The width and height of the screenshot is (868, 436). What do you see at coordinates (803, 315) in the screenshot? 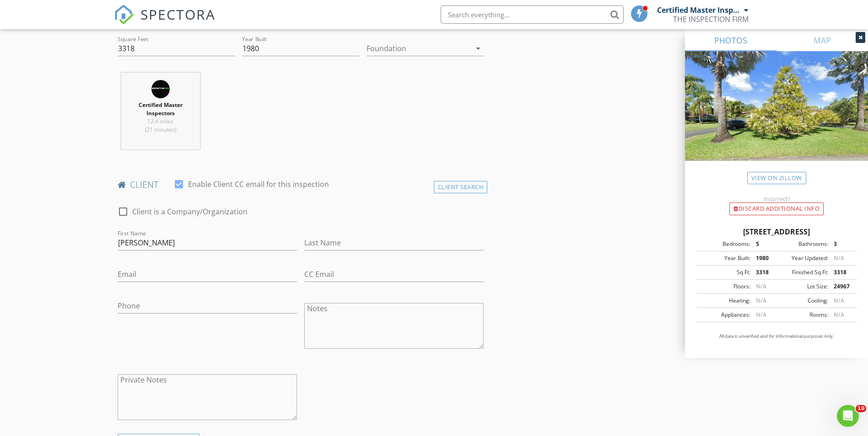
I see `div: Rooms:` at bounding box center [803, 315].